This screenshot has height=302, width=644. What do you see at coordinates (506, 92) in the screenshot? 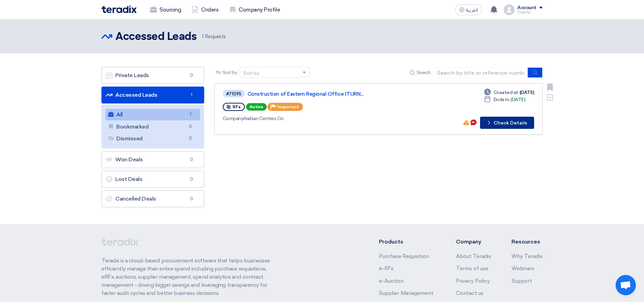
I see `span: Created at` at bounding box center [506, 92].